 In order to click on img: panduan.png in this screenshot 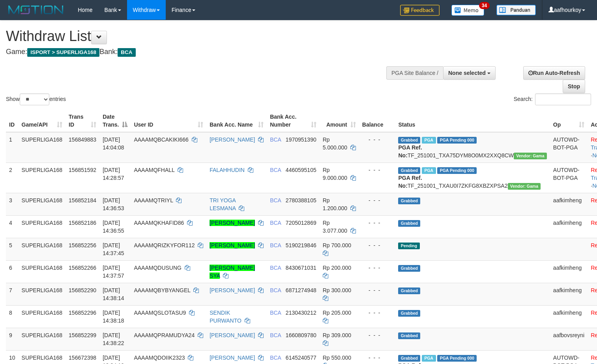, I will do `click(516, 10)`.